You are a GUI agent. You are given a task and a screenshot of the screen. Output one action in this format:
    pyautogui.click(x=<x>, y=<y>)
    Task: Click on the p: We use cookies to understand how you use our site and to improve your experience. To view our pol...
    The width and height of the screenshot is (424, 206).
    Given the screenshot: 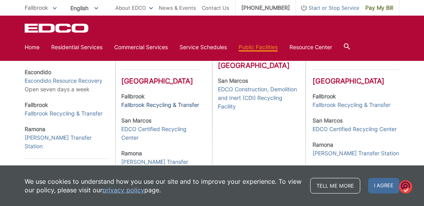 What is the action you would take?
    pyautogui.click(x=163, y=186)
    